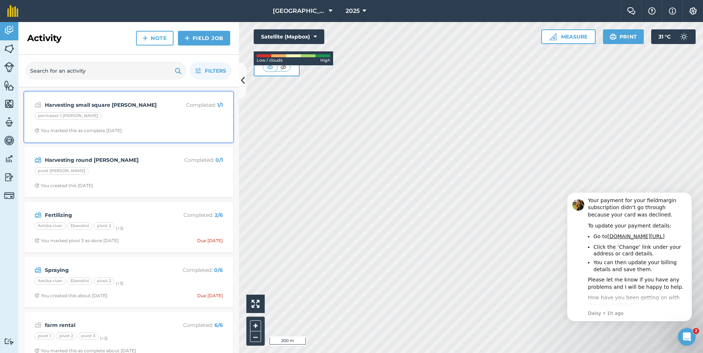  Describe the element at coordinates (673, 37) in the screenshot. I see `button: 31 °C` at that location.